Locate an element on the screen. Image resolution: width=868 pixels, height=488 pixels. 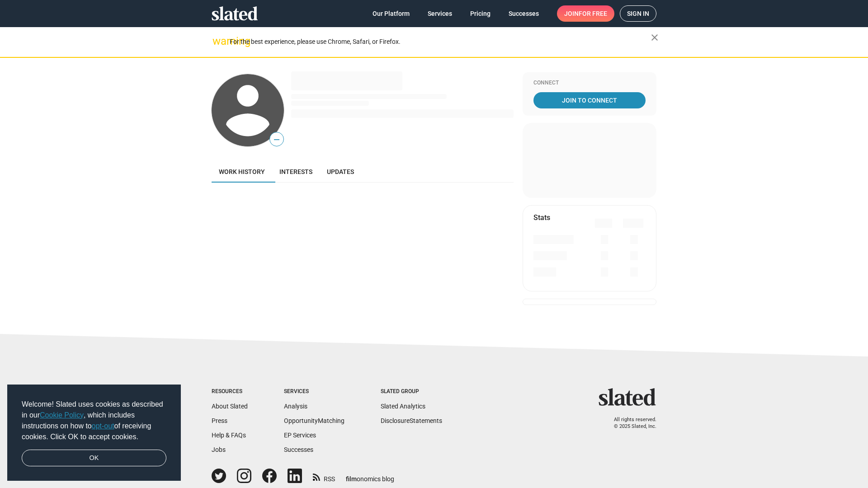
a: Services is located at coordinates (440, 14).